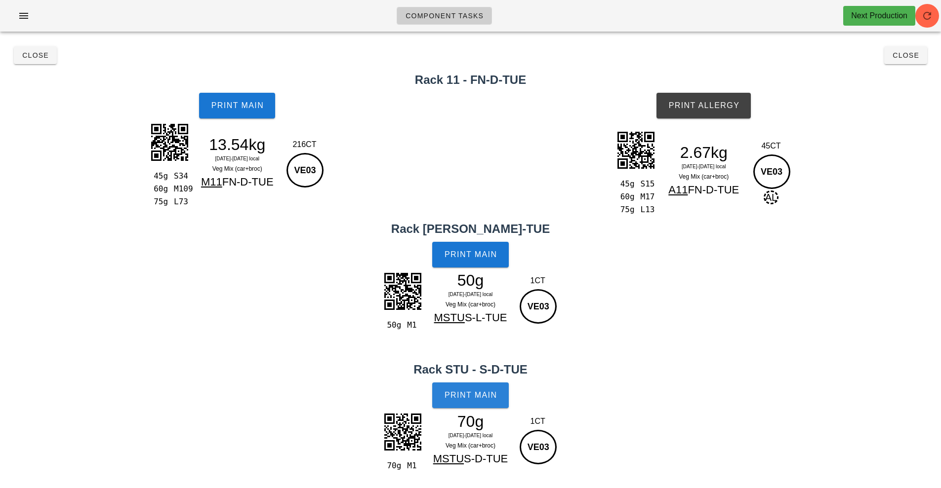 The height and width of the screenshot is (488, 941). Describe the element at coordinates (237, 145) in the screenshot. I see `div: 13.54kg` at that location.